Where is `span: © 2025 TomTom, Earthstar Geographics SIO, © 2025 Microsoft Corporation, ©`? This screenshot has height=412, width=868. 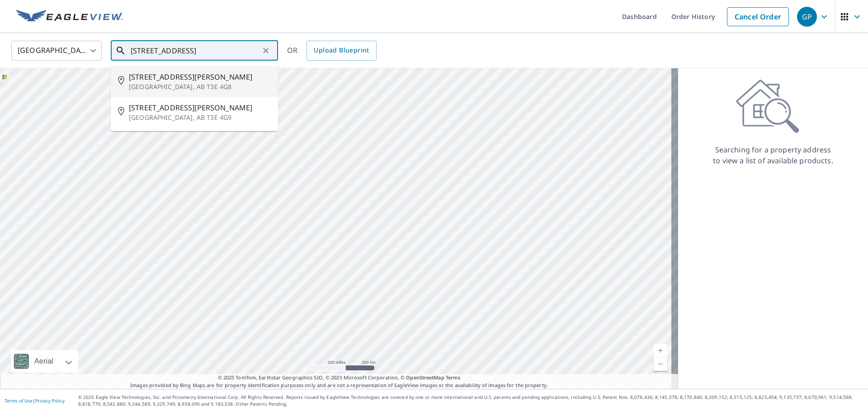
span: © 2025 TomTom, Earthstar Geographics SIO, © 2025 Microsoft Corporation, © is located at coordinates (339, 378).